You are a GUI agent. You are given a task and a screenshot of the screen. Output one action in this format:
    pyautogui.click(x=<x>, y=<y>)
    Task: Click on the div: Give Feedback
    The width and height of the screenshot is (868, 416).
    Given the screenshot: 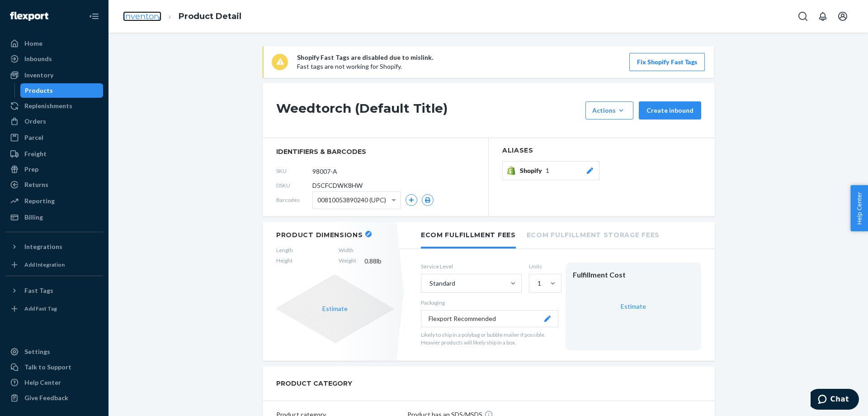 What is the action you would take?
    pyautogui.click(x=46, y=397)
    